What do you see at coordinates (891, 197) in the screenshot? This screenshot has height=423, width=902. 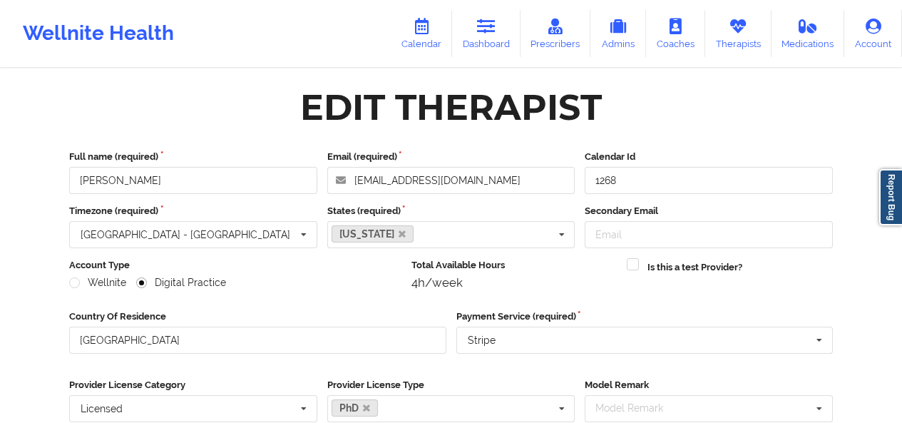 I see `a: Report Bug` at bounding box center [891, 197].